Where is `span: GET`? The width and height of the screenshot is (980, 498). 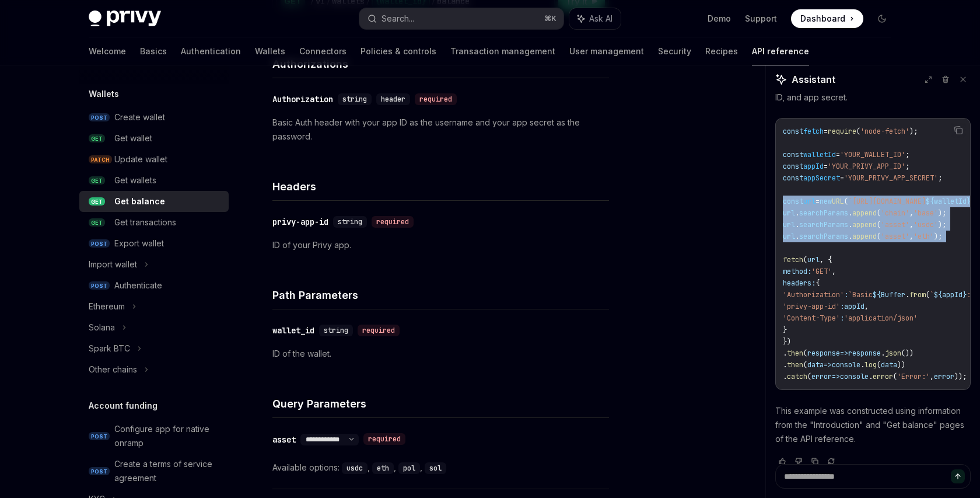
span: GET is located at coordinates (97, 222).